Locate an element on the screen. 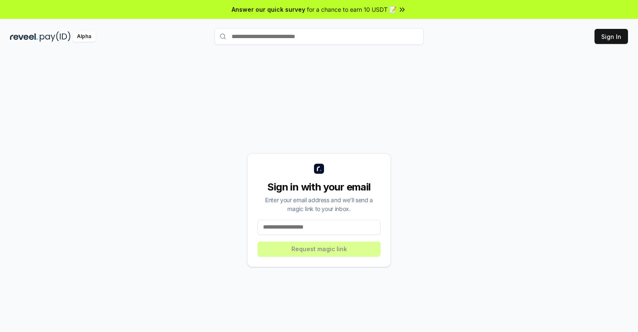 This screenshot has width=638, height=332. span: Answer our quick survey is located at coordinates (268, 9).